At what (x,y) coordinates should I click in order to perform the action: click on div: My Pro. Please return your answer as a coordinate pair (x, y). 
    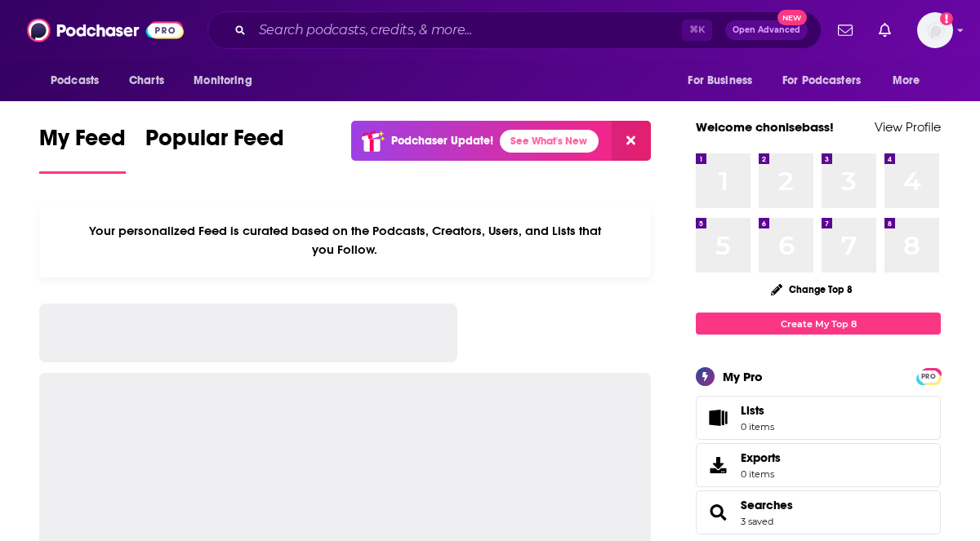
    Looking at the image, I should click on (742, 376).